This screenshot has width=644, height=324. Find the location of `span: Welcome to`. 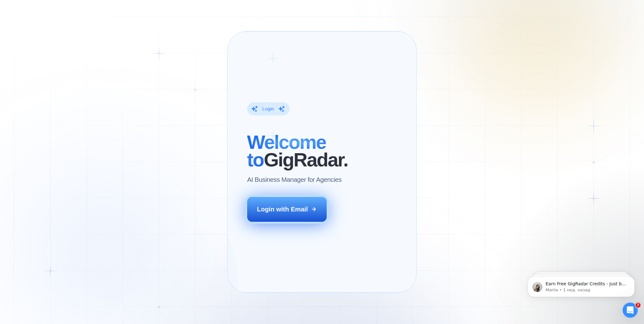

span: Welcome to is located at coordinates (286, 151).